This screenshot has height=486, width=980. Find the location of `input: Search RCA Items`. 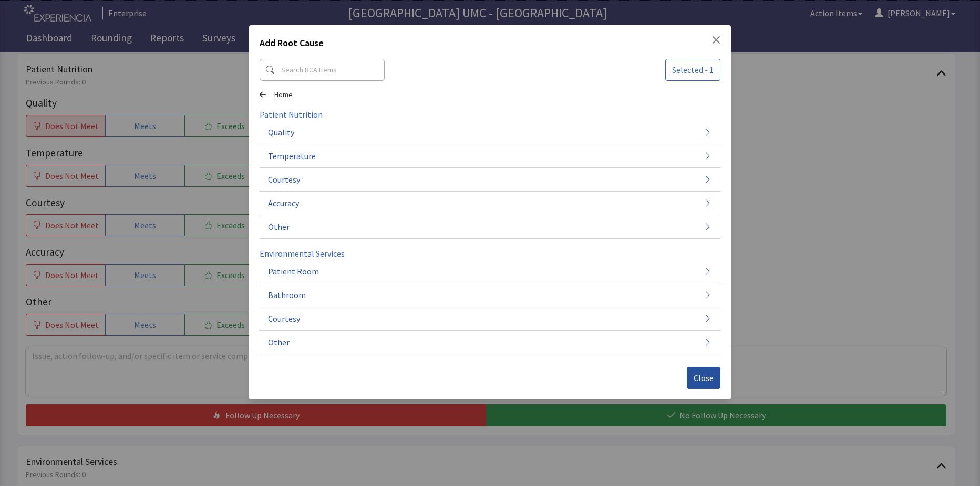

input: Search RCA Items is located at coordinates (322, 69).